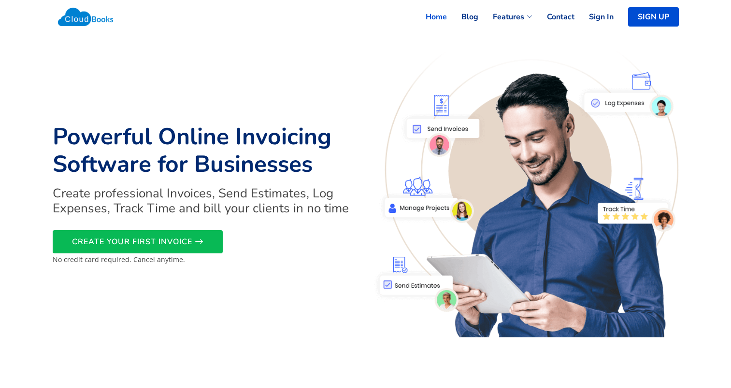 The height and width of the screenshot is (388, 731). I want to click on a: SIGN UP, so click(653, 17).